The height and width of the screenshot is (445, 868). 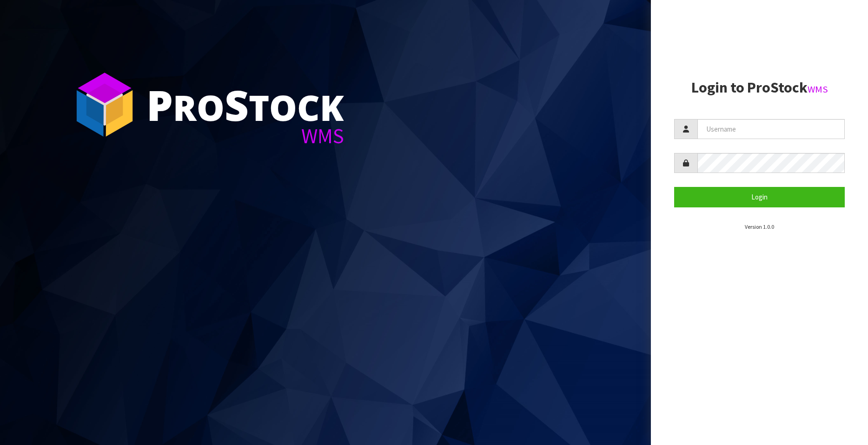 I want to click on input: Username, so click(x=771, y=129).